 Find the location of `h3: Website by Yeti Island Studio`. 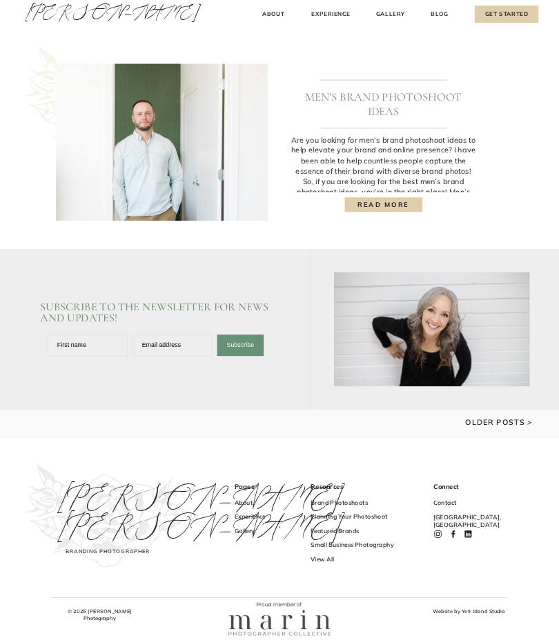

h3: Website by Yeti Island Studio is located at coordinates (469, 614).